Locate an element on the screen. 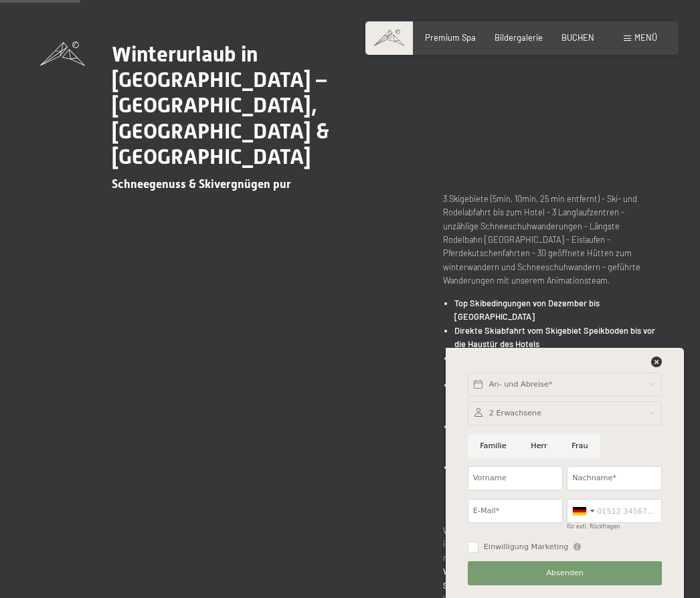  a: Bildergalerie is located at coordinates (519, 37).